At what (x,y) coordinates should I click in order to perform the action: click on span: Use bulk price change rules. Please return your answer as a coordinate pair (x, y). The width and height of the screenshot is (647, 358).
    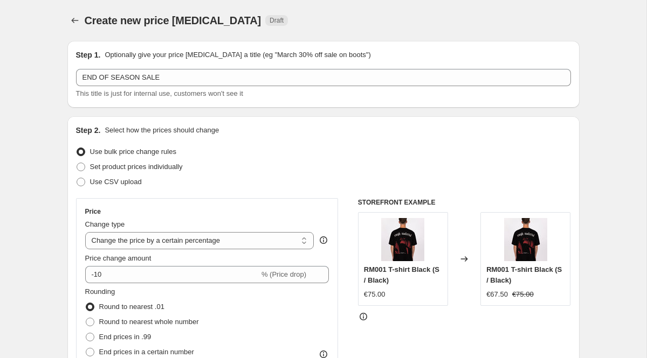
    Looking at the image, I should click on (133, 151).